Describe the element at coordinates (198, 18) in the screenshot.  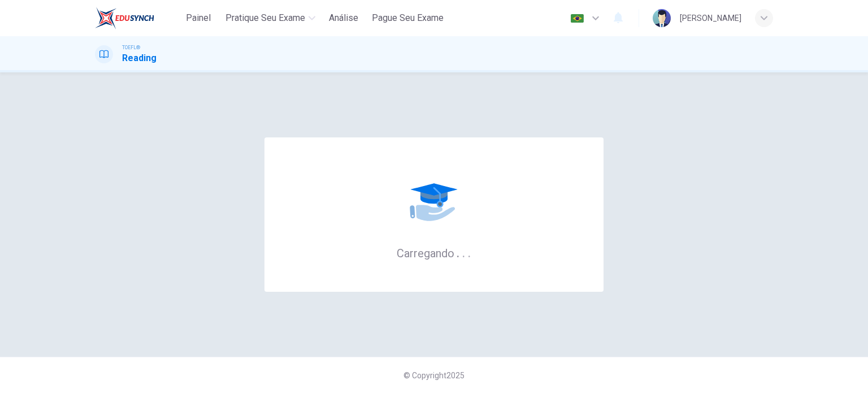
I see `button: Painel` at that location.